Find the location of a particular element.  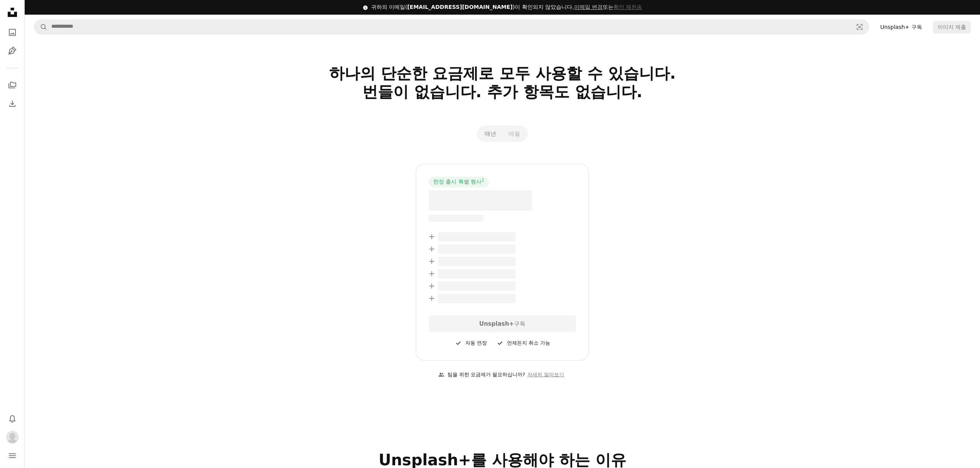

sup: 1 is located at coordinates (483, 180).